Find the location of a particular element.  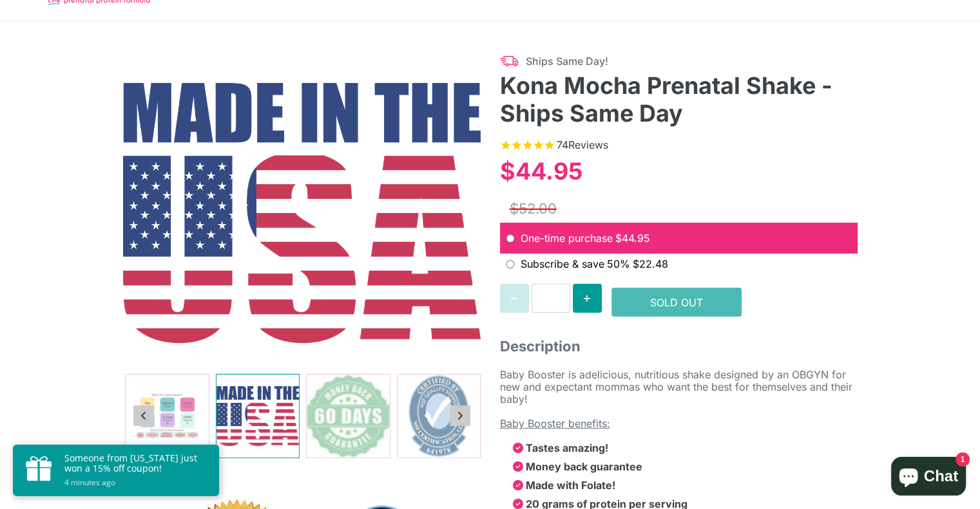

strong: Made with Folate! is located at coordinates (570, 485).